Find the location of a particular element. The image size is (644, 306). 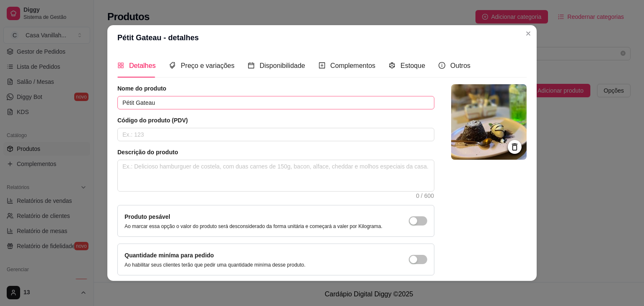

label: Quantidade miníma para pedido is located at coordinates (169, 255).